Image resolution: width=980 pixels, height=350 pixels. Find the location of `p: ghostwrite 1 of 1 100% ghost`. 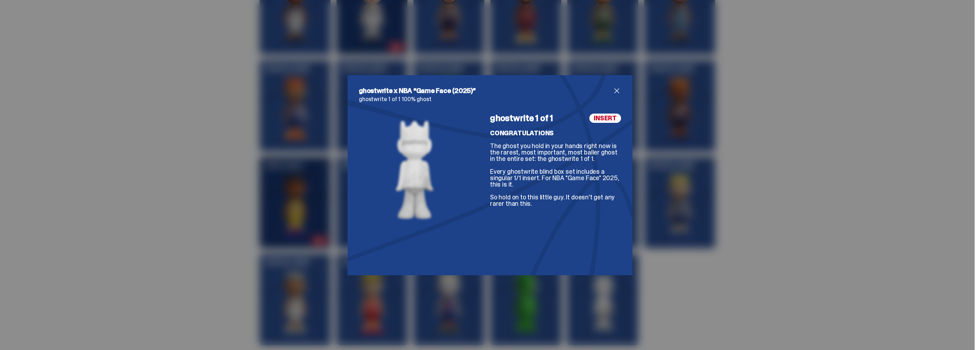

p: ghostwrite 1 of 1 100% ghost is located at coordinates (490, 100).